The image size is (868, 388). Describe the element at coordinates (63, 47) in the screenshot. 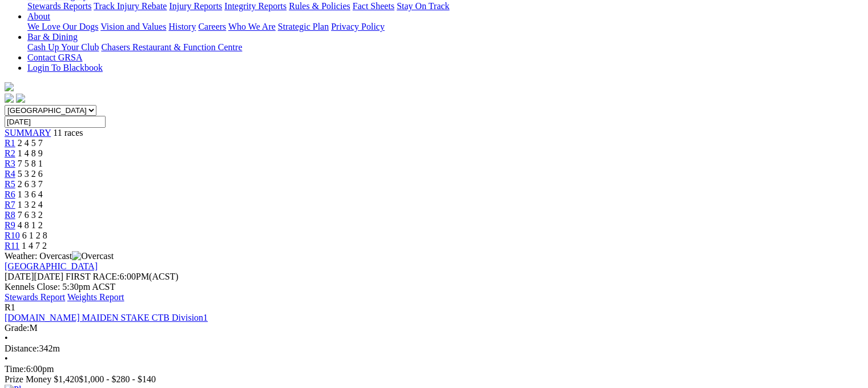

I see `a: Cash Up Your Club` at that location.